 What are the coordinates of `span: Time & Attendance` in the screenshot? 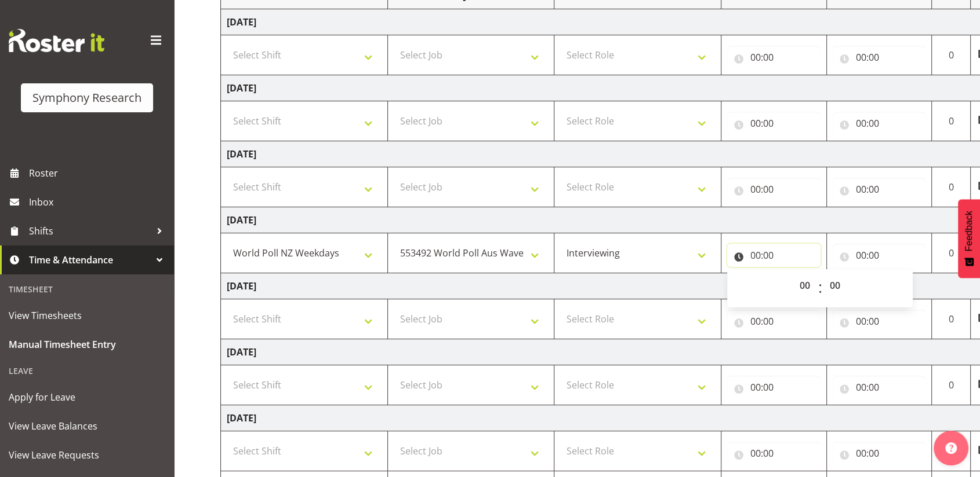 It's located at (90, 260).